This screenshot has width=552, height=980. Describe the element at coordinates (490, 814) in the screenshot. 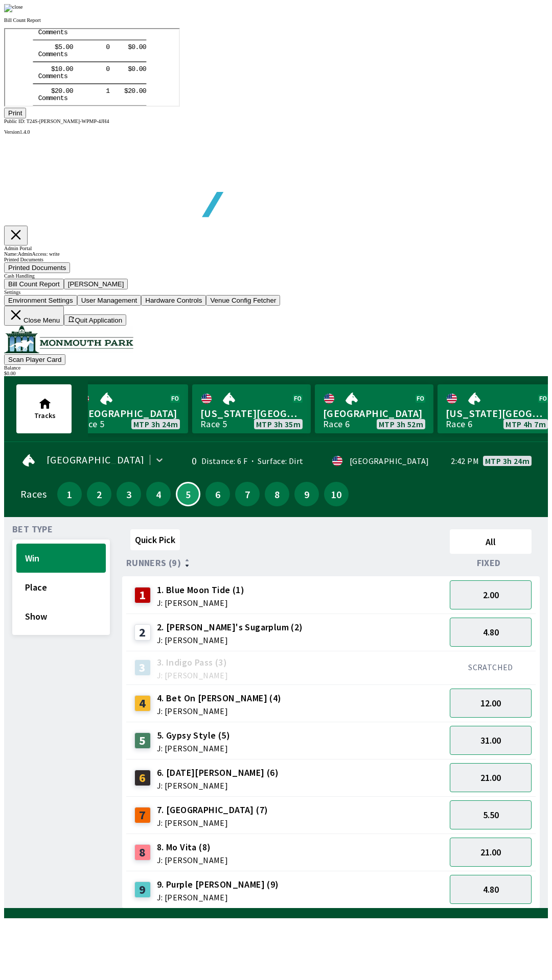

I see `span: 5.50` at that location.